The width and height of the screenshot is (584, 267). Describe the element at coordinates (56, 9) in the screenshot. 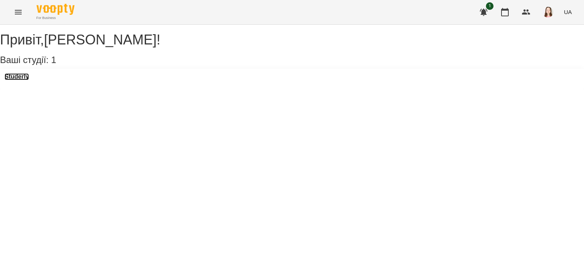

I see `img: Voopty Logo` at that location.